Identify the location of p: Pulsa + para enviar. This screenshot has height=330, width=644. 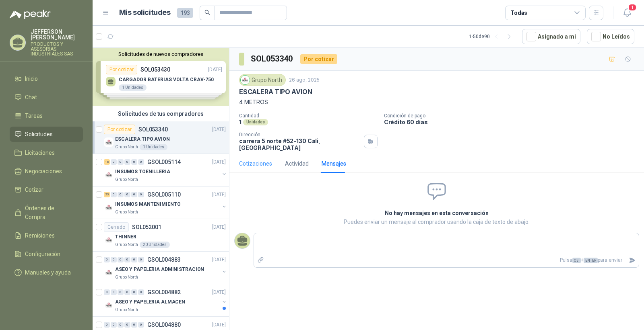
(447, 260).